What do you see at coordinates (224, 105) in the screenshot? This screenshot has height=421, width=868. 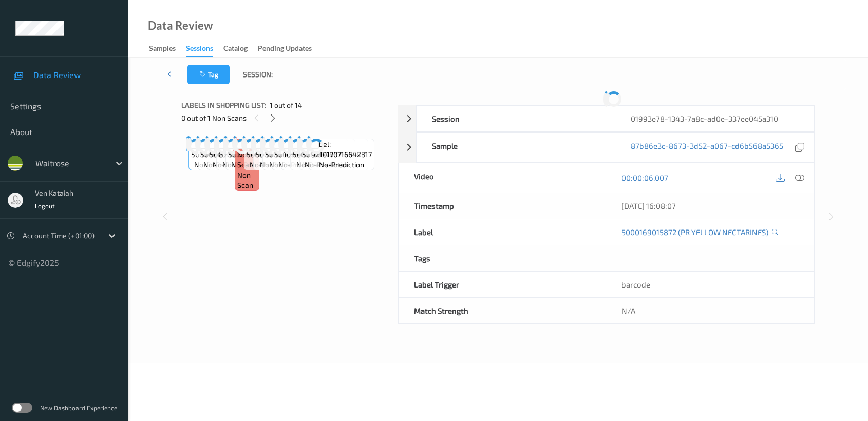 I see `span: Labels in shopping list:` at bounding box center [224, 105].